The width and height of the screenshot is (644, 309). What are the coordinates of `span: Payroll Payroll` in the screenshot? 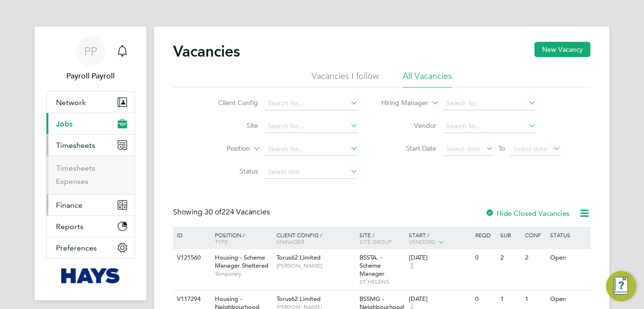 It's located at (91, 76).